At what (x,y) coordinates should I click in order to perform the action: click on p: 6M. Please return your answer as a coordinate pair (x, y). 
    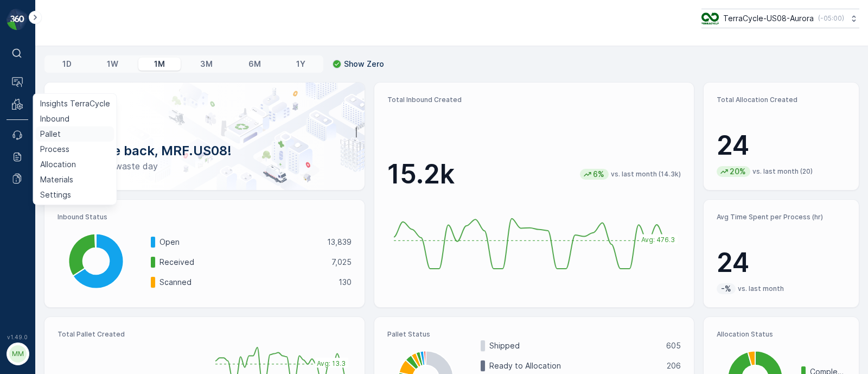
    Looking at the image, I should click on (255, 64).